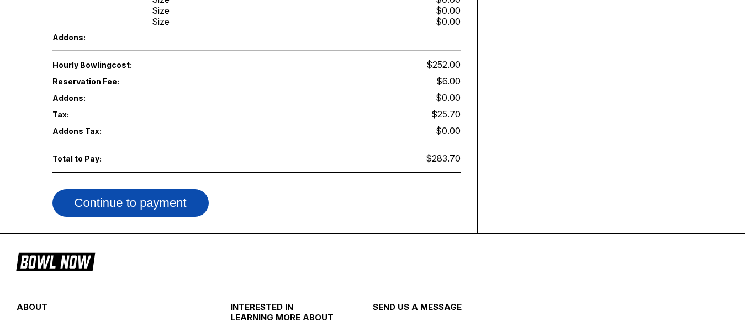 This screenshot has height=321, width=745. What do you see at coordinates (446, 114) in the screenshot?
I see `span: $25.70` at bounding box center [446, 114].